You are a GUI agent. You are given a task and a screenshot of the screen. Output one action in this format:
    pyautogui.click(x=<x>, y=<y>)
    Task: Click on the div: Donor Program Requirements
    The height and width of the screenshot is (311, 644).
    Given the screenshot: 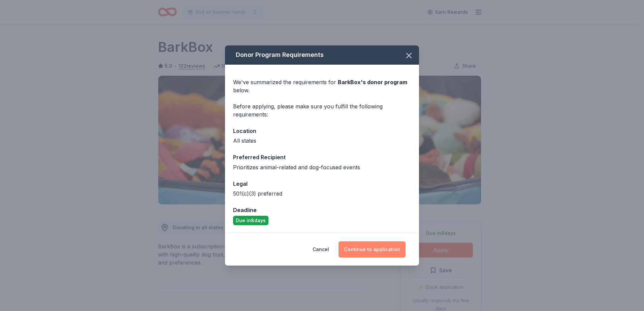 What is the action you would take?
    pyautogui.click(x=322, y=55)
    